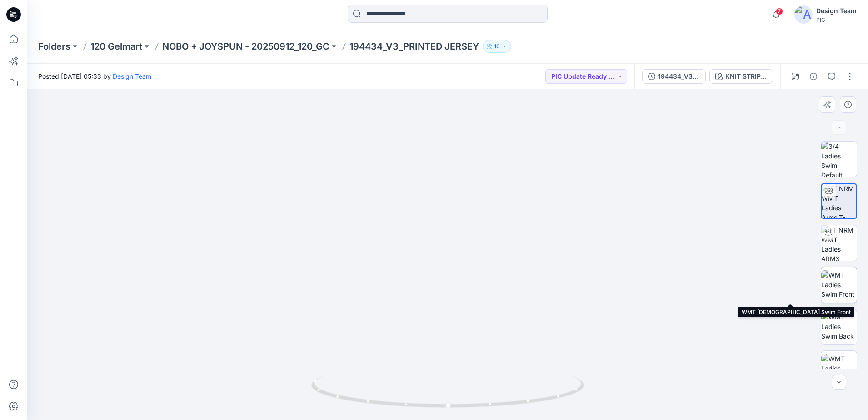 The height and width of the screenshot is (420, 868). I want to click on p: NOBO + JOYSPUN - 20250912_120_GC, so click(246, 46).